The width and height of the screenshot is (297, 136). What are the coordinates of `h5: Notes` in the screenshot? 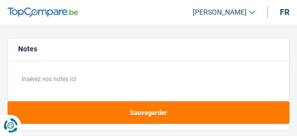 It's located at (148, 49).